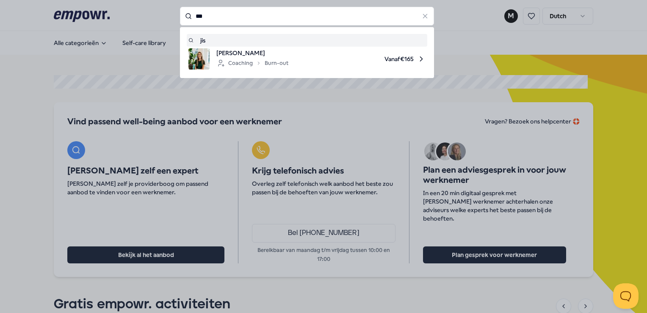 This screenshot has width=647, height=313. Describe the element at coordinates (307, 40) in the screenshot. I see `a: jis` at that location.